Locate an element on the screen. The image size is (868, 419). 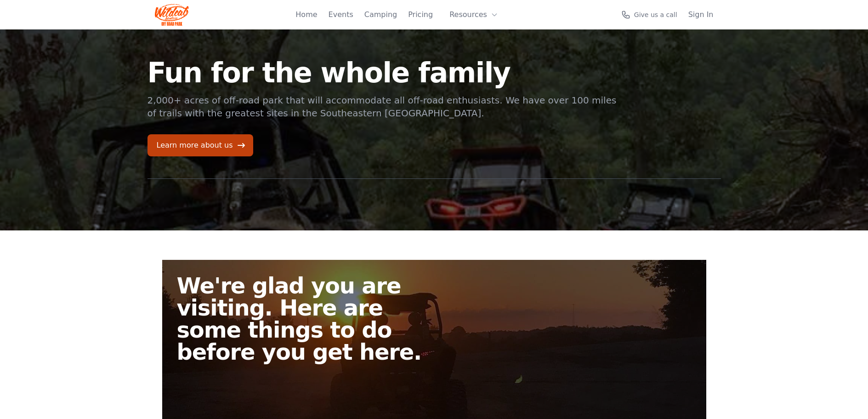
a: Learn more about us is located at coordinates (200, 145).